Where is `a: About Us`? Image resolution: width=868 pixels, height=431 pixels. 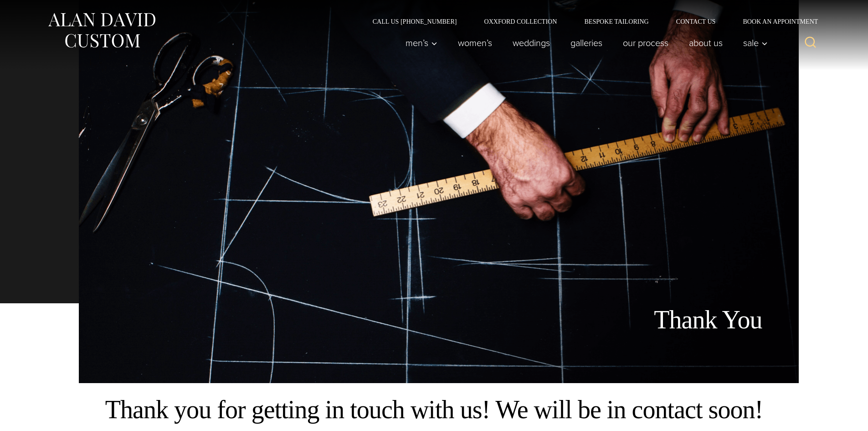
a: About Us is located at coordinates (705, 43).